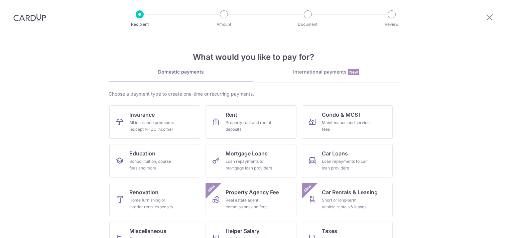 This screenshot has width=507, height=238. What do you see at coordinates (142, 153) in the screenshot?
I see `span: Education` at bounding box center [142, 153].